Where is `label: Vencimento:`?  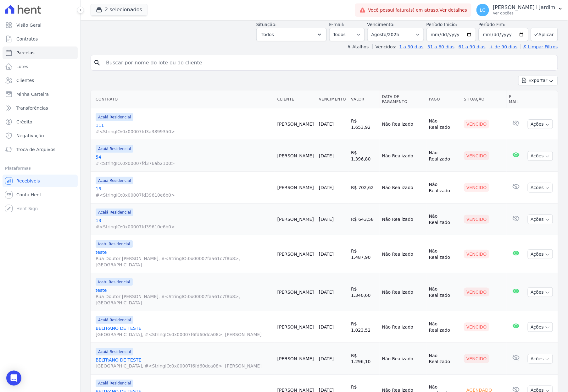 label: Vencimento: is located at coordinates (381, 24).